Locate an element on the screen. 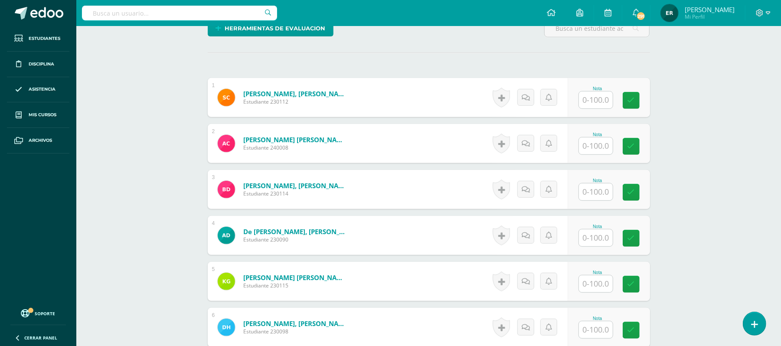 The height and width of the screenshot is (346, 781). span: Estudiante 230114 is located at coordinates (295, 194).